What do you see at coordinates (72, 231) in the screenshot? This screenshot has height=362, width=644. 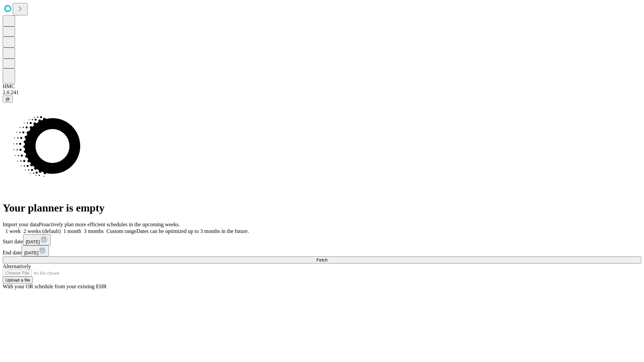 I see `span: 1 month` at bounding box center [72, 231].